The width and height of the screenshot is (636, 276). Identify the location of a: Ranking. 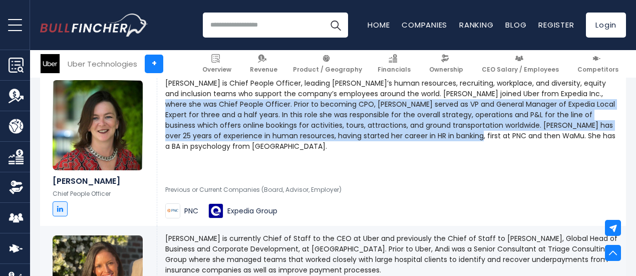
(476, 25).